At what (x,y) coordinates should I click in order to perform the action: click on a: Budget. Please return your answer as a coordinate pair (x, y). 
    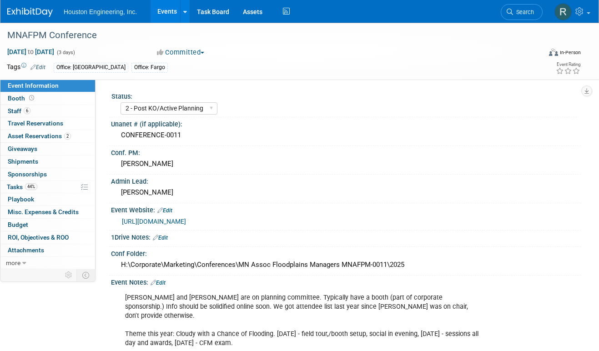
    Looking at the image, I should click on (48, 225).